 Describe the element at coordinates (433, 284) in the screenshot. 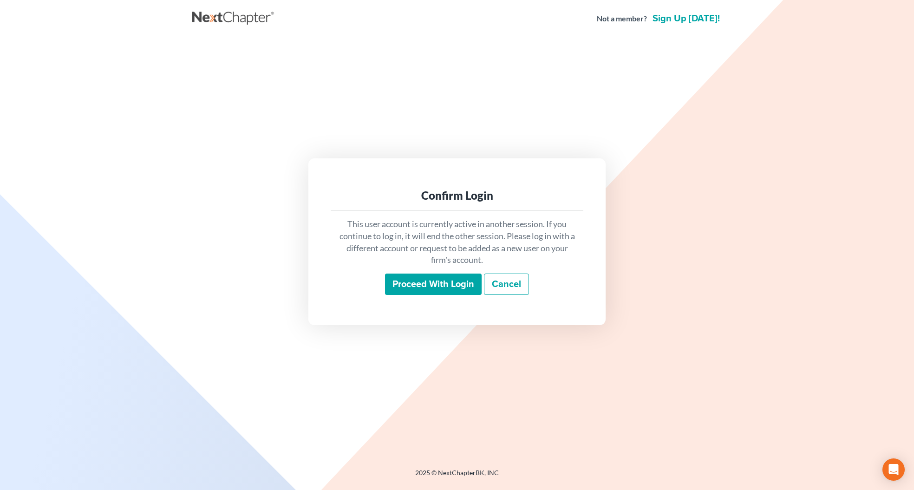

I see `input: Proceed with login` at that location.